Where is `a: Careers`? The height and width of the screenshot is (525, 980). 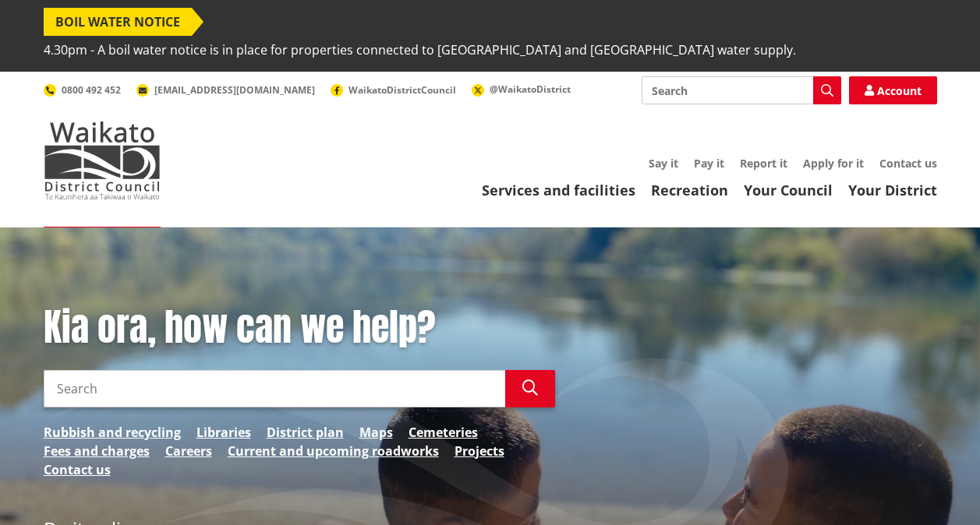
a: Careers is located at coordinates (189, 452).